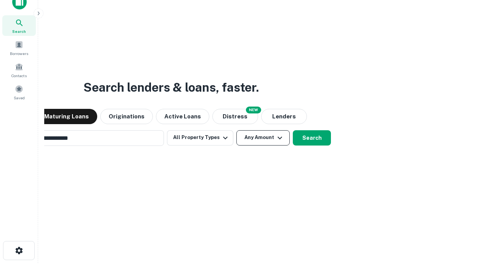  What do you see at coordinates (171, 87) in the screenshot?
I see `h3: Search lenders & loans, faster.` at bounding box center [171, 87].